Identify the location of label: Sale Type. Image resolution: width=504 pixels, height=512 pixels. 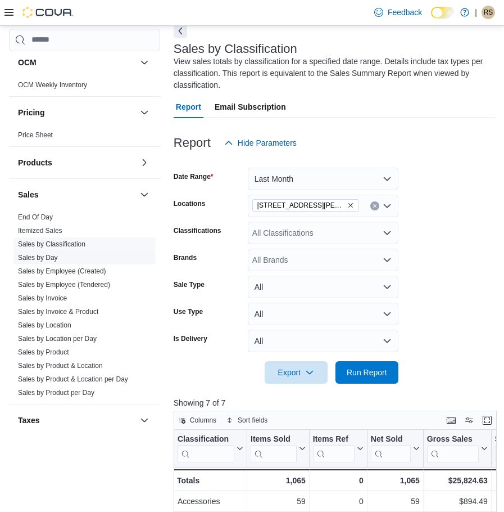
(189, 284).